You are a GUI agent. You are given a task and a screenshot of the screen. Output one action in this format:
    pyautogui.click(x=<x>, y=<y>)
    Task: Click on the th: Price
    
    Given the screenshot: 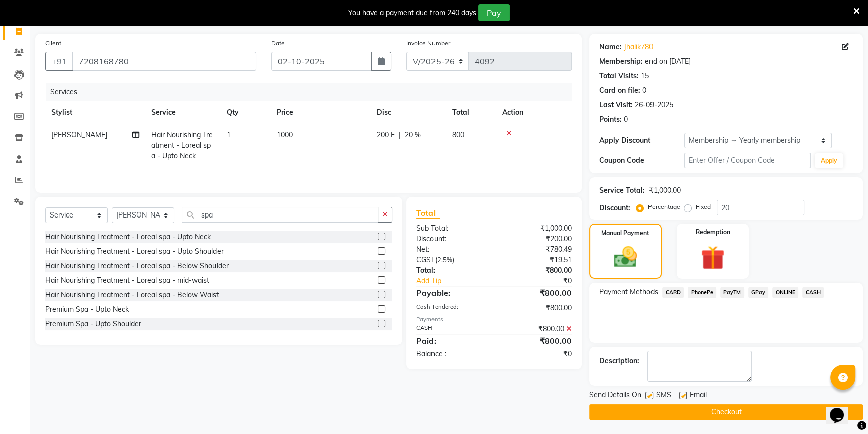 What is the action you would take?
    pyautogui.click(x=321, y=112)
    